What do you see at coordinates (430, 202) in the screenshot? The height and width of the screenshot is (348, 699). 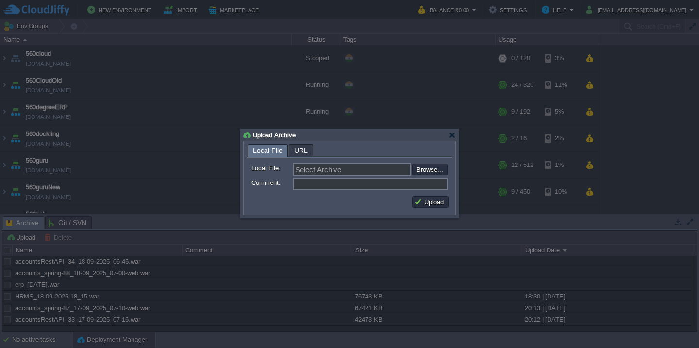 I see `button: Upload` at bounding box center [430, 202].